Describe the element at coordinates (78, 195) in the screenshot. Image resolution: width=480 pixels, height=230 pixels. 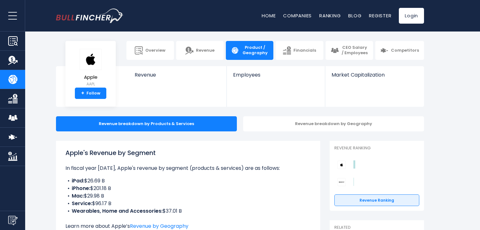
I see `b: Mac:` at that location.